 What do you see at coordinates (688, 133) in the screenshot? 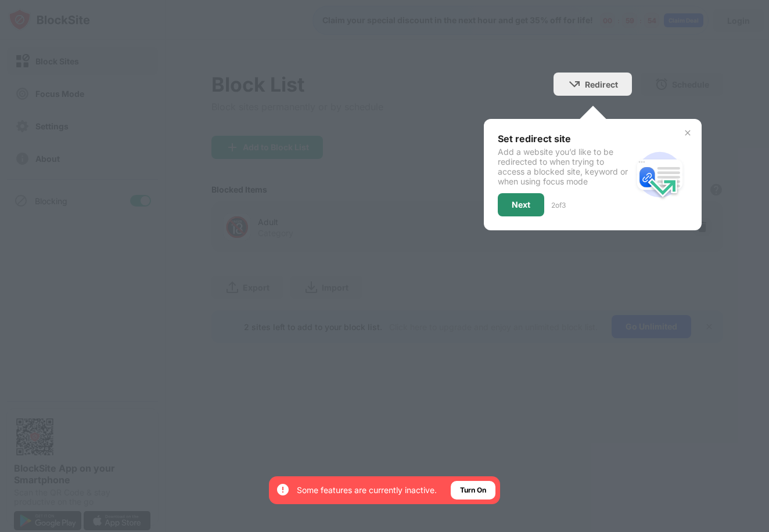
I see `img: x-button.svg` at bounding box center [688, 133].